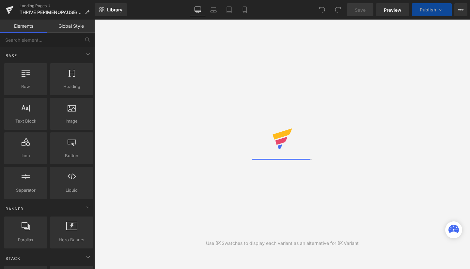 The height and width of the screenshot is (269, 470). Describe the element at coordinates (282, 244) in the screenshot. I see `div: Use (P)Swatches to display each variant as an alternative for (P)Variant` at that location.